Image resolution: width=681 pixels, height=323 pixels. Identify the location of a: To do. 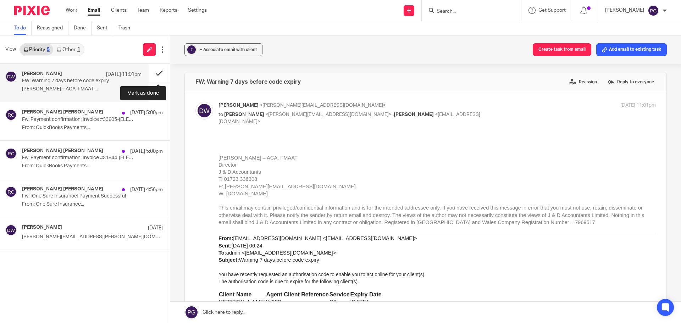
(23, 28).